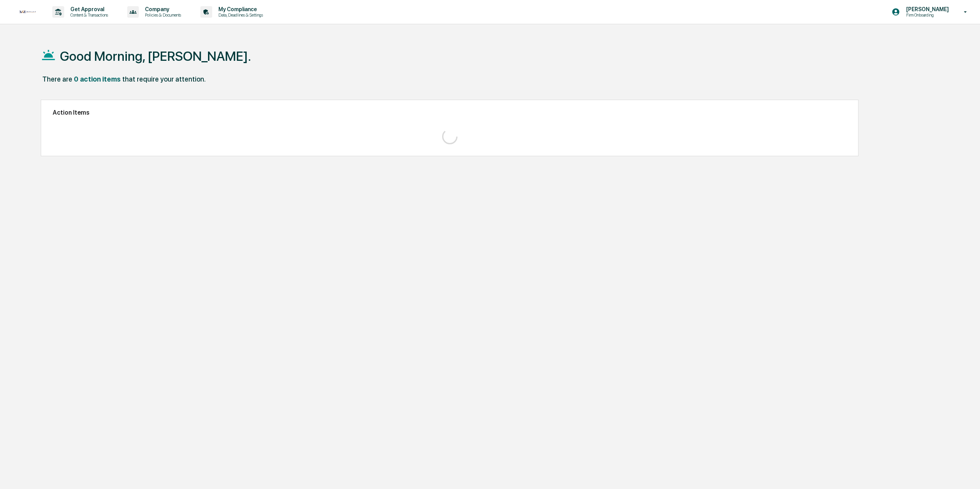 The height and width of the screenshot is (489, 980). I want to click on p: Content & Transactions, so click(88, 15).